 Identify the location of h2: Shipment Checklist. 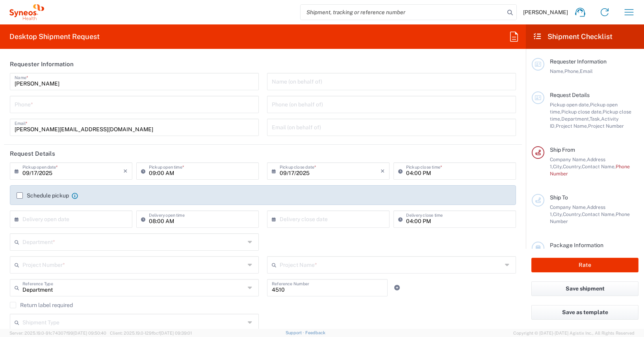
(573, 37).